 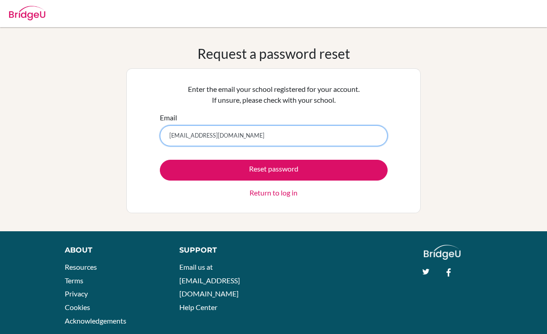 I want to click on div: Support, so click(x=222, y=250).